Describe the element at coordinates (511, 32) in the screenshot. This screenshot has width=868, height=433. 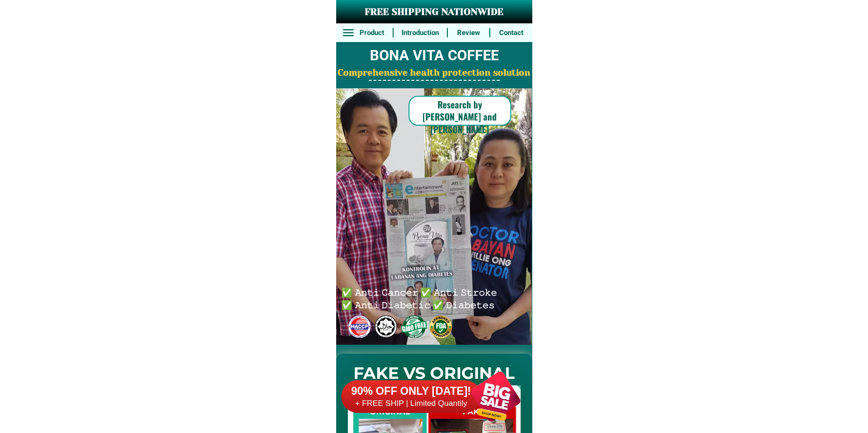
I see `h6: Contact` at that location.